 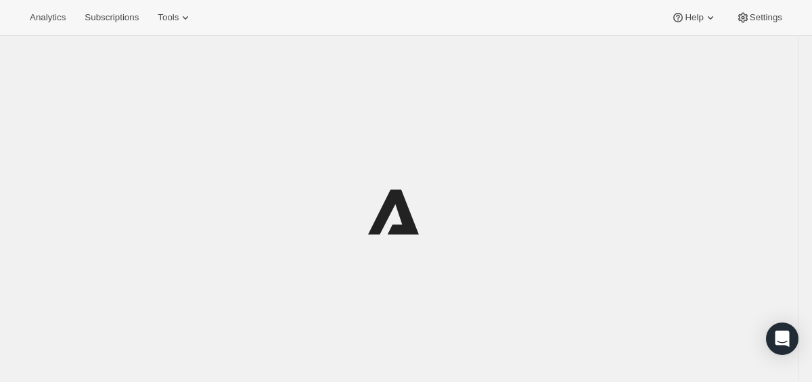 I want to click on button: Tools, so click(x=175, y=18).